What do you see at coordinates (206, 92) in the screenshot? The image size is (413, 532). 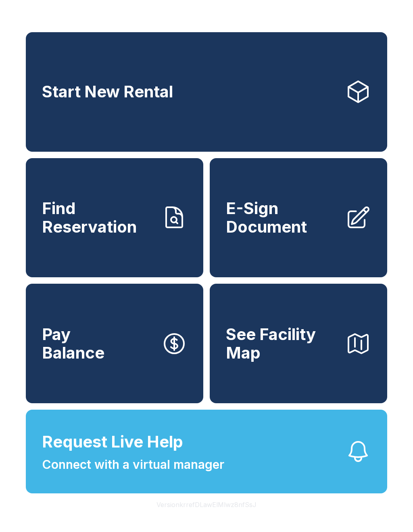 I see `a: Start New Rental` at bounding box center [206, 92].